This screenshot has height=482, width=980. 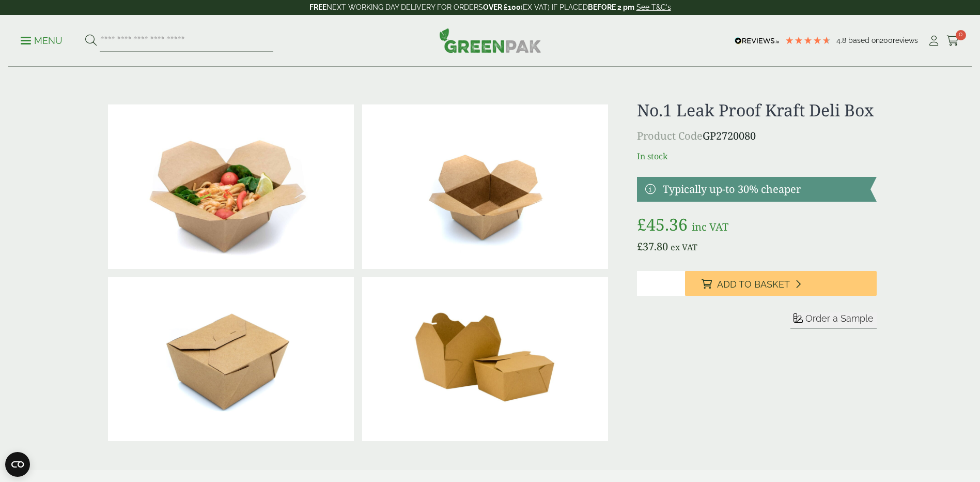 I want to click on p: GP2720080, so click(x=756, y=136).